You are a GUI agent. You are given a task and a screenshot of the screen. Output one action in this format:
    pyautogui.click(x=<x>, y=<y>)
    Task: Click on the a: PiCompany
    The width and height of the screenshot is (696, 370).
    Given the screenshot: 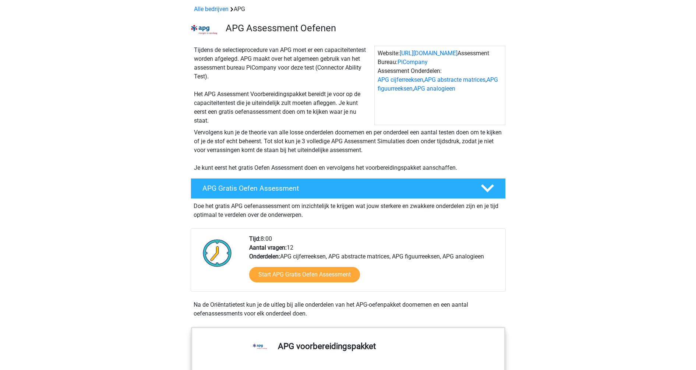 What is the action you would take?
    pyautogui.click(x=412, y=62)
    